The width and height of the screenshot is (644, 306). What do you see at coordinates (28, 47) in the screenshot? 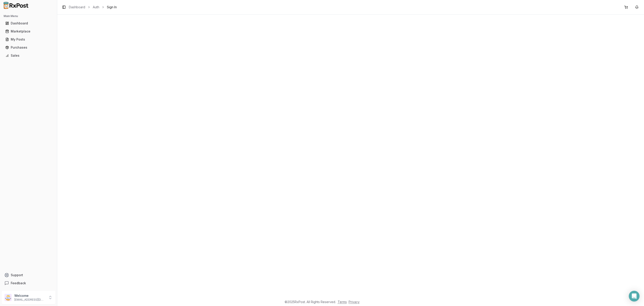
I see `div: Purchases` at bounding box center [28, 47].